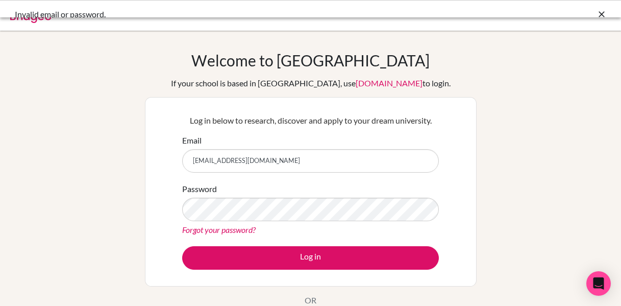 The width and height of the screenshot is (621, 306). What do you see at coordinates (192, 140) in the screenshot?
I see `label: Email` at bounding box center [192, 140].